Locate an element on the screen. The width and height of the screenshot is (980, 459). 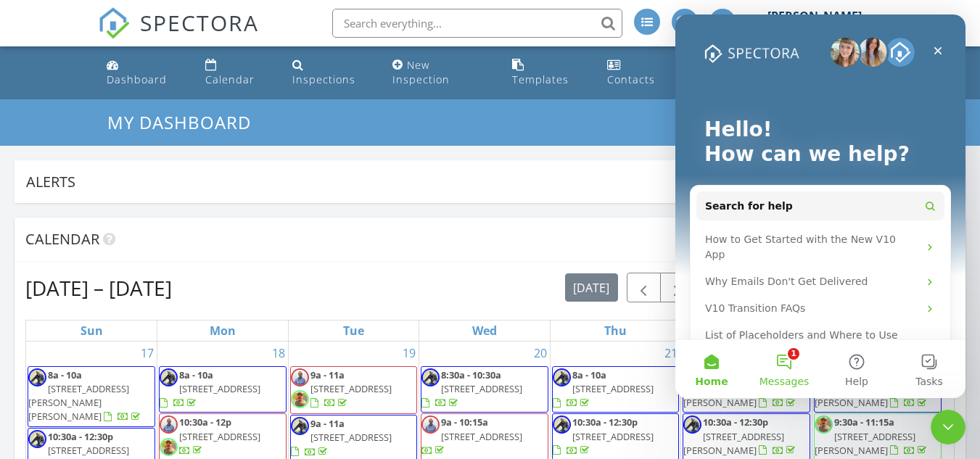
div: Close is located at coordinates (263, 36).